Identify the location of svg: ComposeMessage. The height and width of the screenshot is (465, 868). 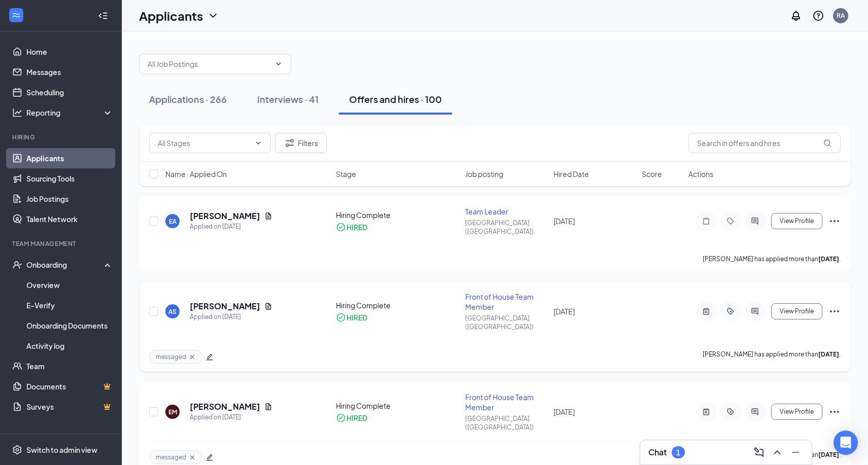
(759, 452).